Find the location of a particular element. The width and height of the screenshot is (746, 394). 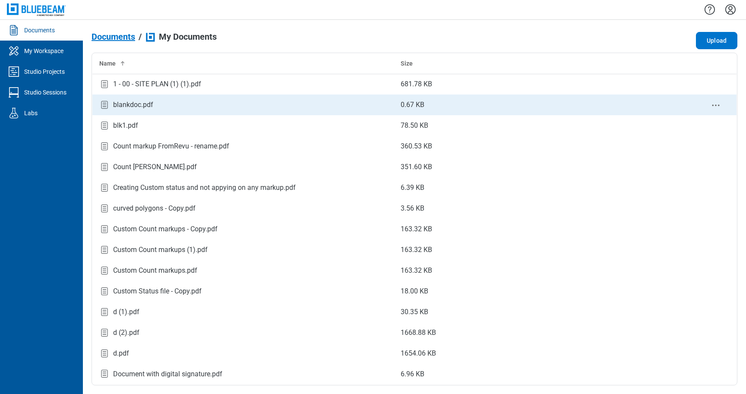

svg: Documents is located at coordinates (14, 30).